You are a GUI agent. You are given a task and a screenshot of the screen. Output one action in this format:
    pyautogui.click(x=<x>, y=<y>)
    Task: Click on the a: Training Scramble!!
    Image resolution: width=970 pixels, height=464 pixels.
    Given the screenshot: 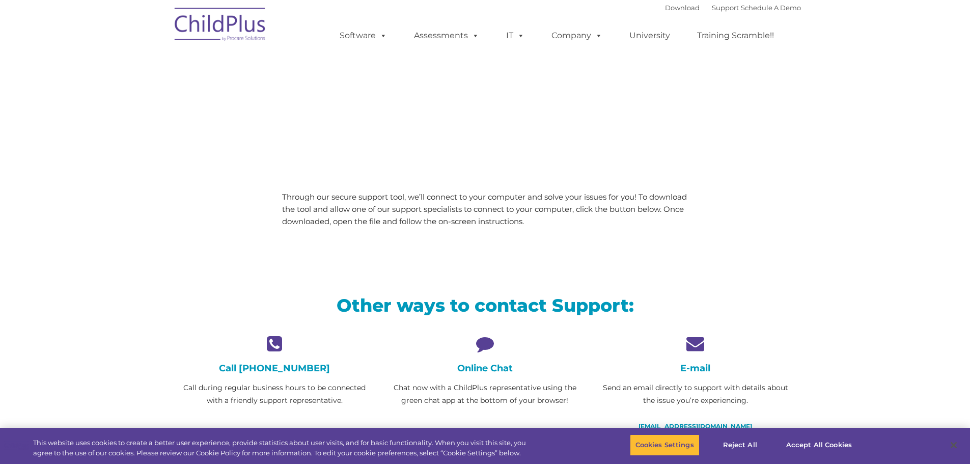 What is the action you would take?
    pyautogui.click(x=735, y=36)
    